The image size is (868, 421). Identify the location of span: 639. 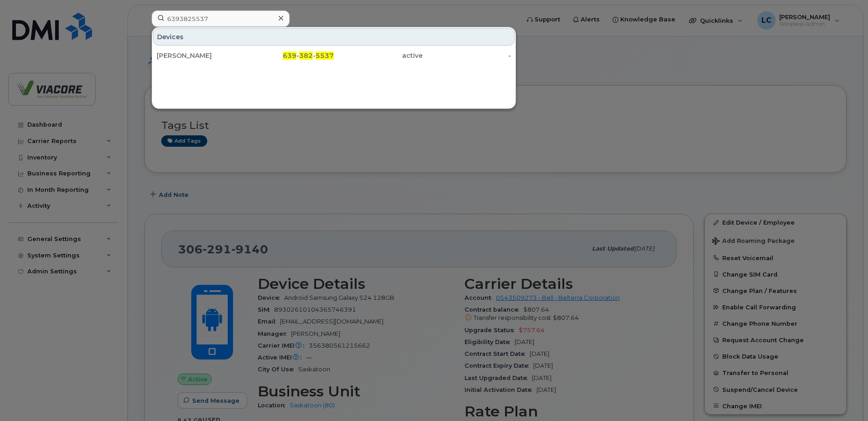
(290, 55).